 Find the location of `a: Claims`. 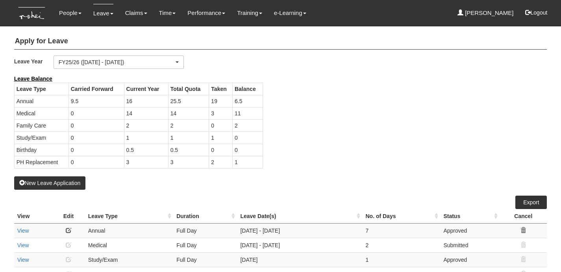

a: Claims is located at coordinates (136, 13).